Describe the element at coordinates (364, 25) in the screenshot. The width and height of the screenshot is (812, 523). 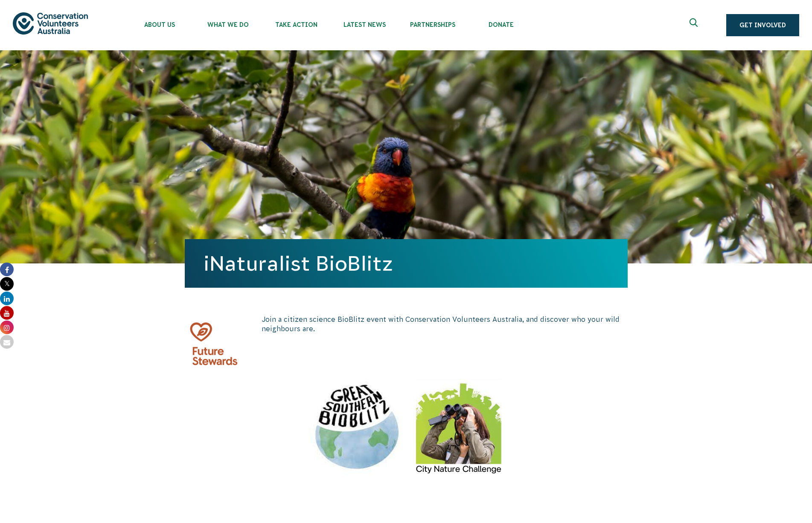
I see `span: Latest News` at that location.